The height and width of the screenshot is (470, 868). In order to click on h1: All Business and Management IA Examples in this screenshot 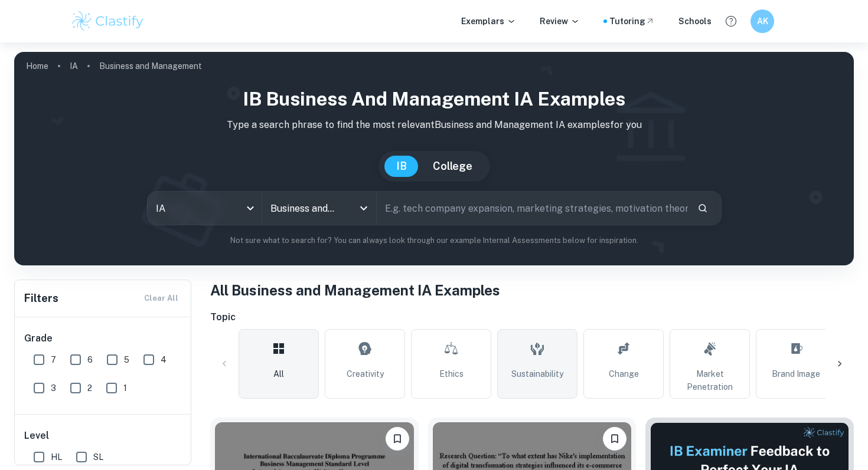, I will do `click(532, 290)`.